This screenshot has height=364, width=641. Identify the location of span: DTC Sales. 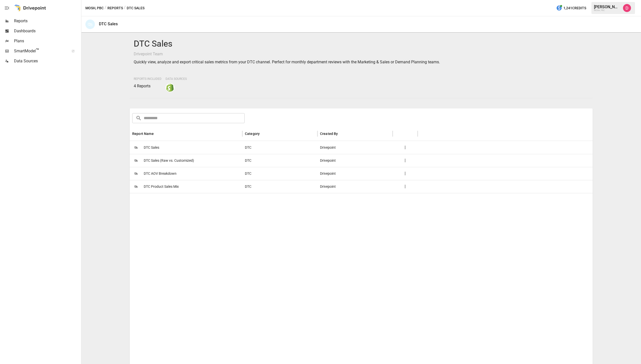
(151, 147).